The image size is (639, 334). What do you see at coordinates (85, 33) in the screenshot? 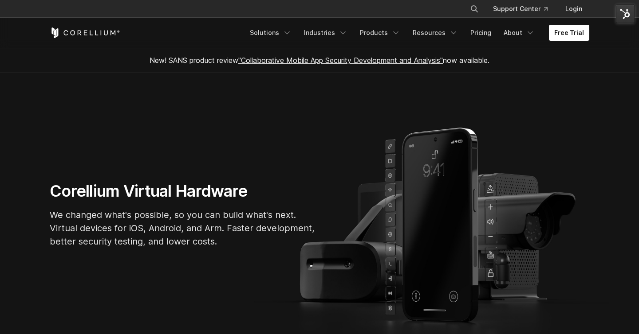
I see `a: Corellium Home` at bounding box center [85, 33].